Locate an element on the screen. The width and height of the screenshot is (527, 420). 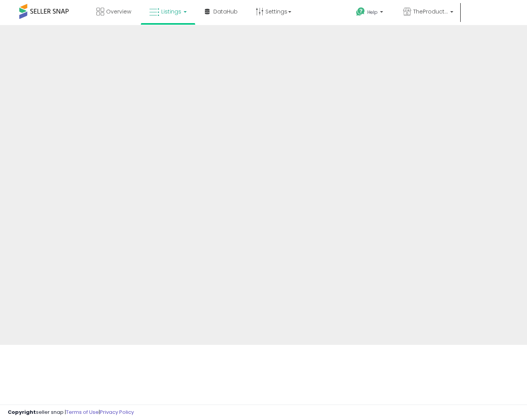
span: Overview is located at coordinates (118, 11).